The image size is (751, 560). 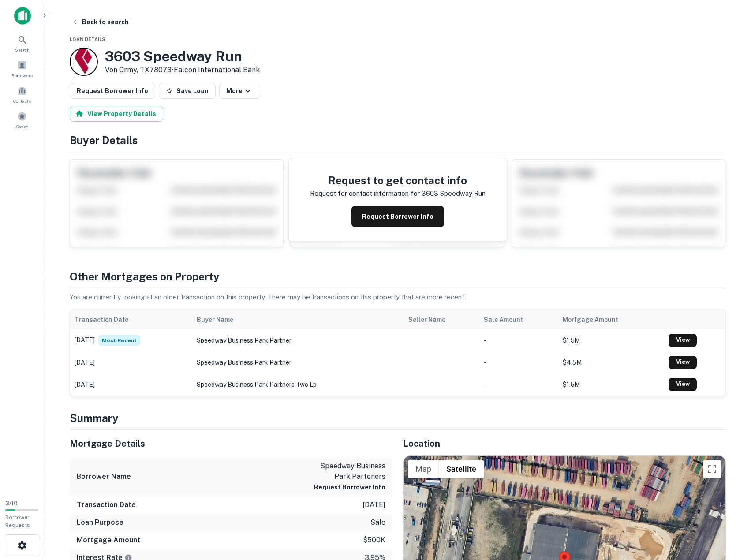 I want to click on a: Falcon International Bank, so click(x=217, y=70).